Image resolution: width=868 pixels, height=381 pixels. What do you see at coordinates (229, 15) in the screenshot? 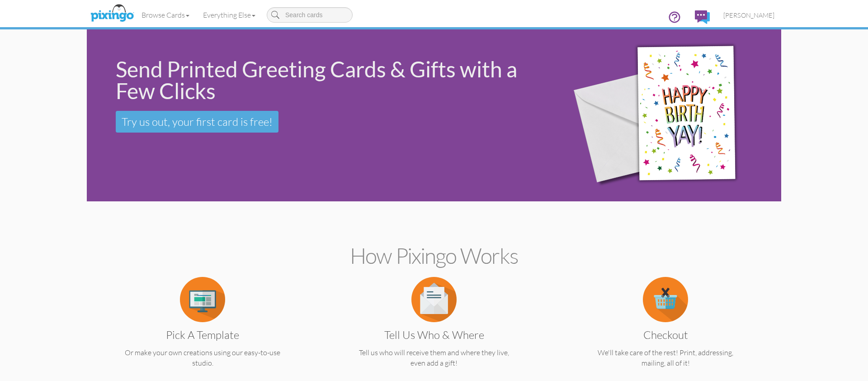
I see `a: Everything Else` at bounding box center [229, 15].